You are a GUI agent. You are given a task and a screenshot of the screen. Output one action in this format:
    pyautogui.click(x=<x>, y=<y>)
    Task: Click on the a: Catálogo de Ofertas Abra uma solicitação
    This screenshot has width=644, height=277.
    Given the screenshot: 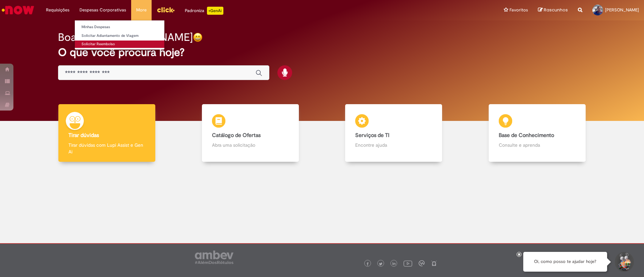 What is the action you would take?
    pyautogui.click(x=250, y=133)
    